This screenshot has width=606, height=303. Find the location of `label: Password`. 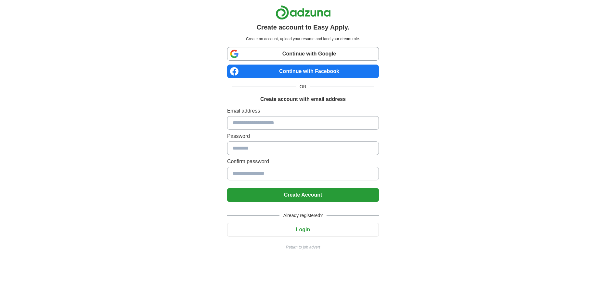

label: Password is located at coordinates (303, 136).